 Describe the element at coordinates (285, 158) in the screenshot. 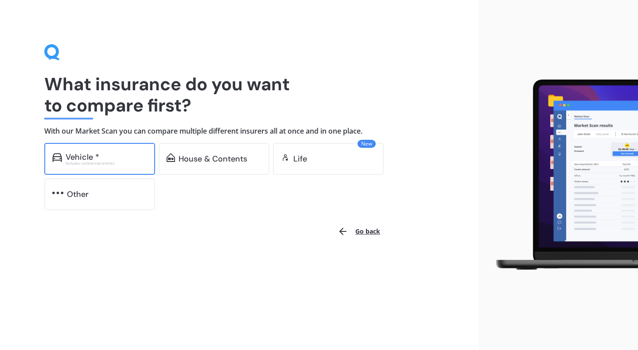

I see `img: life.f720d6a2d7cdcd3ad642.svg` at that location.